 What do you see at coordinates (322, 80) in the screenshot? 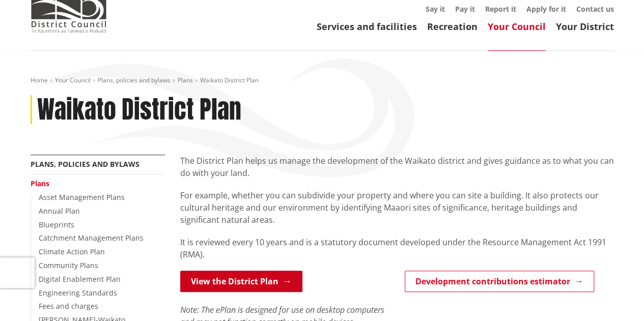
I see `nav: breadcrumb` at bounding box center [322, 80].